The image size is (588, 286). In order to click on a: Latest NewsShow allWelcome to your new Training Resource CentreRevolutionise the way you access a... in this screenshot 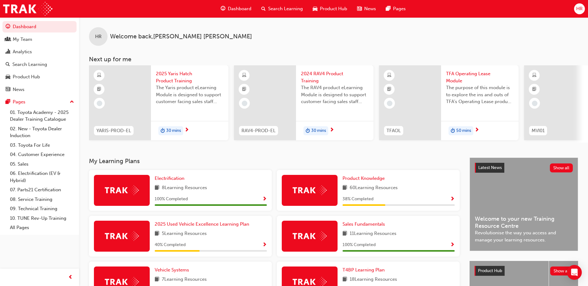, I will do `click(524, 205)`.